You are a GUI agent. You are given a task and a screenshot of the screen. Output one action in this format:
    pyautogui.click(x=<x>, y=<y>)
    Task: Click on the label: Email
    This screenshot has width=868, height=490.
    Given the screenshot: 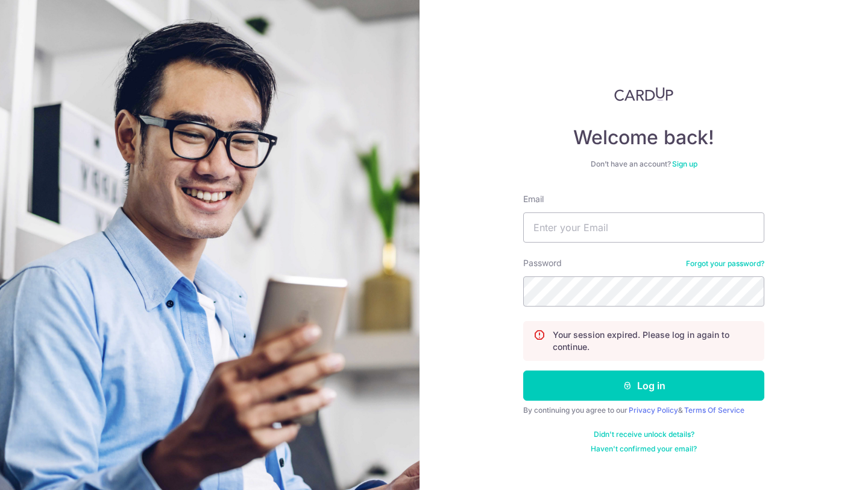 What is the action you would take?
    pyautogui.click(x=533, y=199)
    